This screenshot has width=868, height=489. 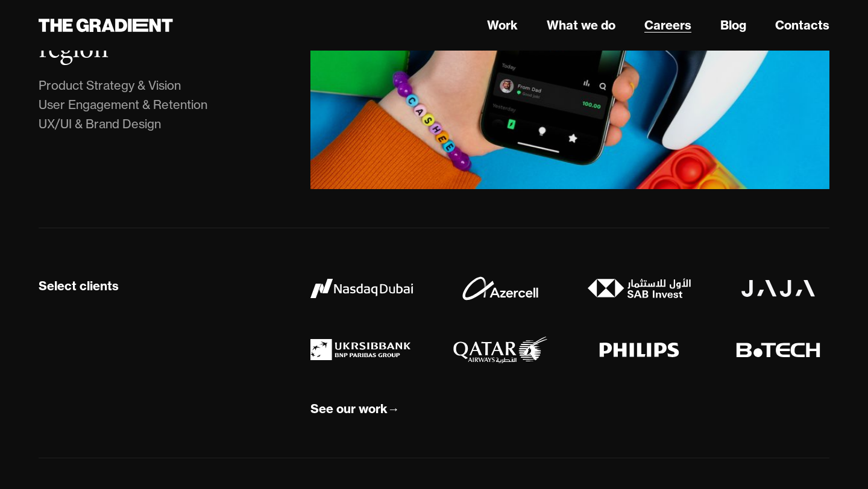 What do you see at coordinates (668, 26) in the screenshot?
I see `a: Careers` at bounding box center [668, 26].